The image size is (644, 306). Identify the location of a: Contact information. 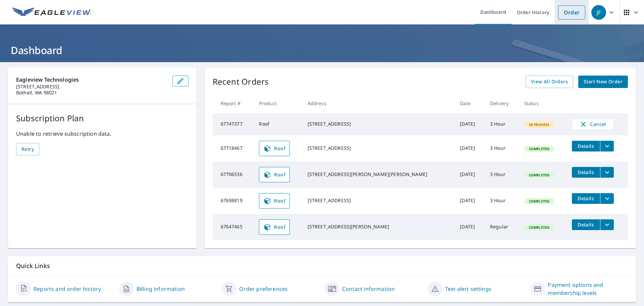
(369, 289).